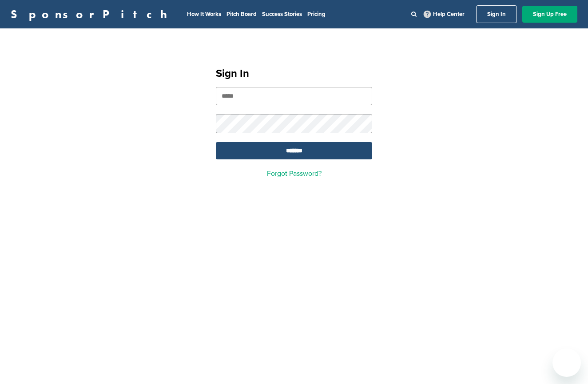 The width and height of the screenshot is (588, 384). Describe the element at coordinates (316, 14) in the screenshot. I see `a: Pricing` at that location.